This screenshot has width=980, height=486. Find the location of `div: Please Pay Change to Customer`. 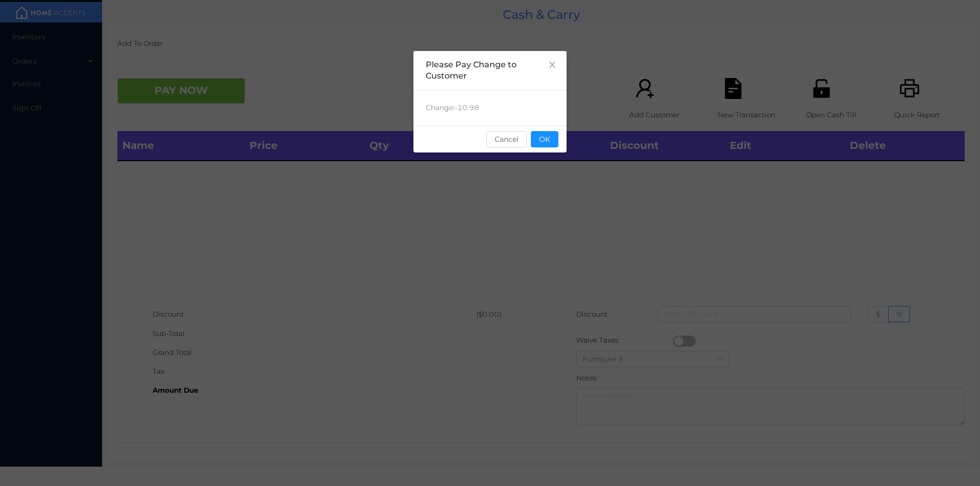

div: Please Pay Change to Customer is located at coordinates (490, 71).